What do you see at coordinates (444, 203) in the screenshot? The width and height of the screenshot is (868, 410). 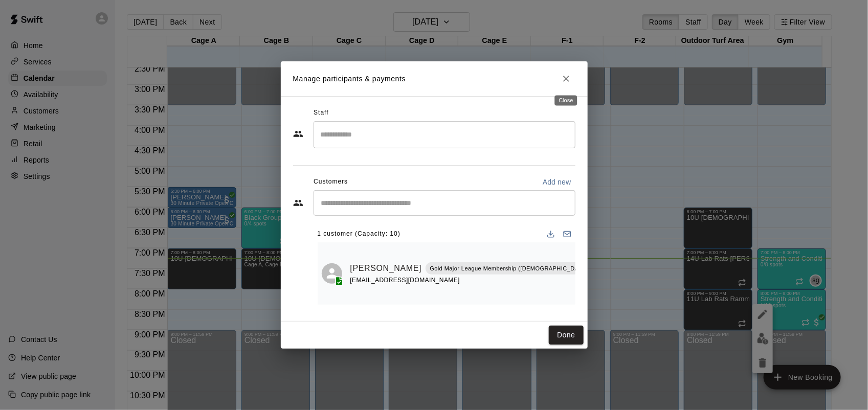 I see `div: Start typing to search customers...` at bounding box center [444, 203].